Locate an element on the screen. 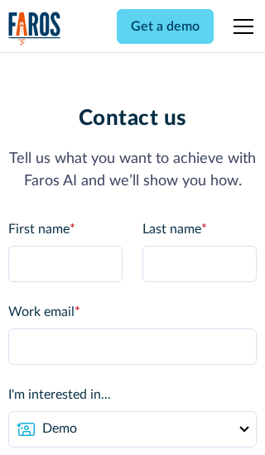 The height and width of the screenshot is (455, 265). label: First name is located at coordinates (65, 229).